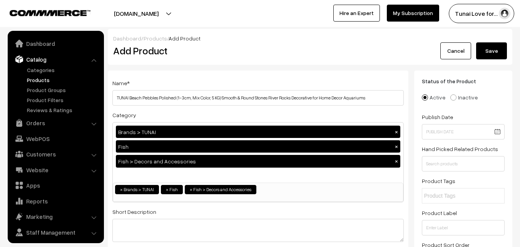 The height and width of the screenshot is (247, 520). What do you see at coordinates (439, 213) in the screenshot?
I see `label: Product Label` at bounding box center [439, 213].